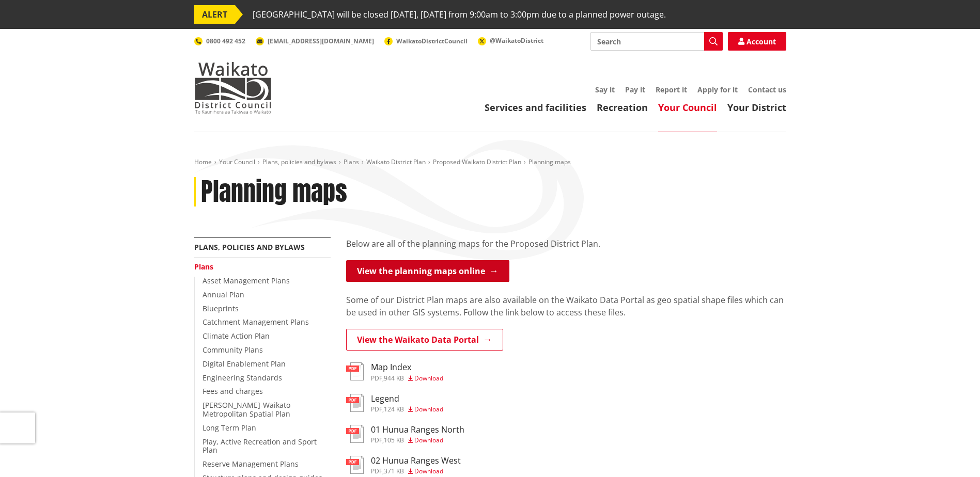  Describe the element at coordinates (394, 372) in the screenshot. I see `a: Map Index pdf,944 KB Download` at that location.